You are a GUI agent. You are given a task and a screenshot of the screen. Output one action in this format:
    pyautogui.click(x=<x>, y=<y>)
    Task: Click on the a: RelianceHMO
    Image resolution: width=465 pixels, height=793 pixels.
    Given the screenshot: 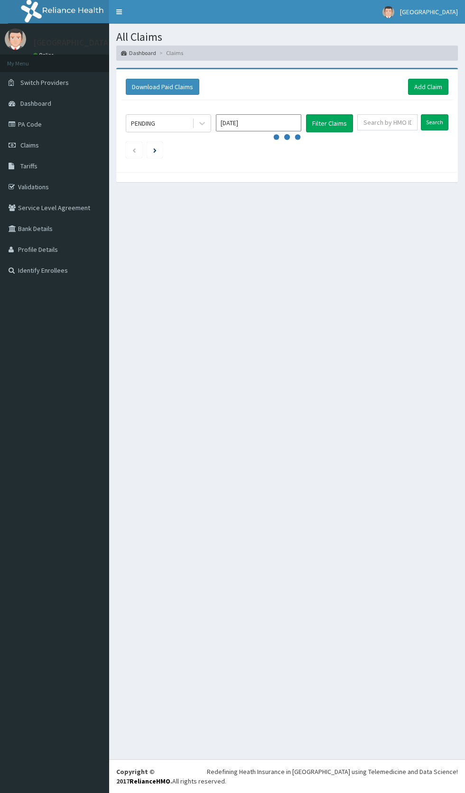 What is the action you would take?
    pyautogui.click(x=150, y=782)
    